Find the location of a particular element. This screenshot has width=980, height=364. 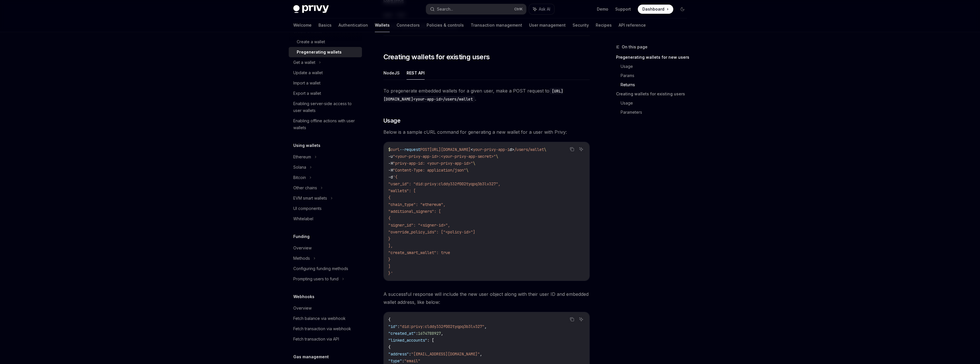

a: Export a wallet is located at coordinates (326, 94).